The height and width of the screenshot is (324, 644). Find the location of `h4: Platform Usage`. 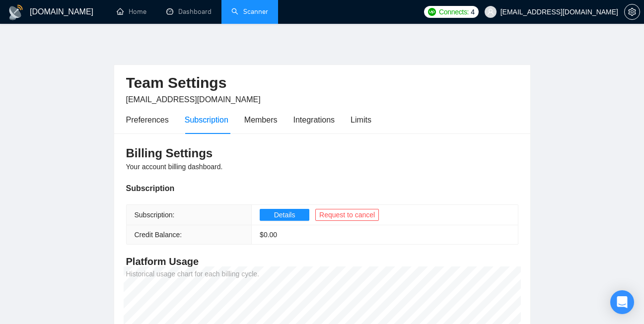

h4: Platform Usage is located at coordinates (322, 261).